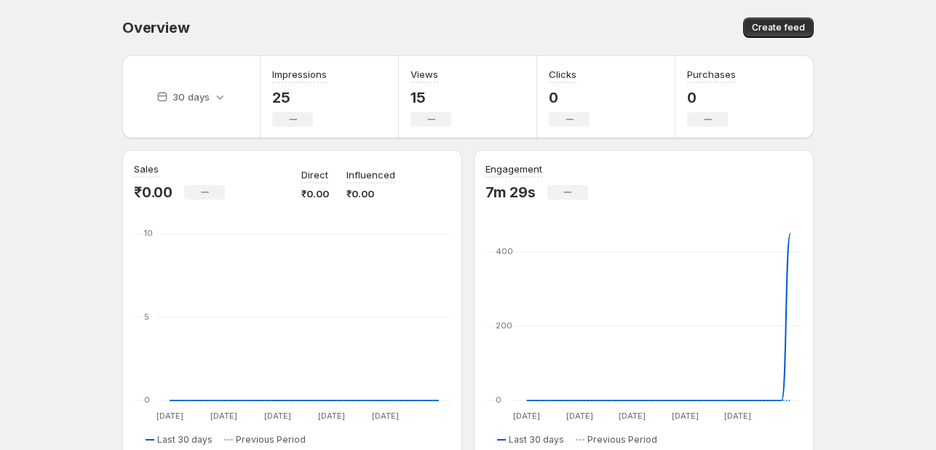 The width and height of the screenshot is (936, 450). What do you see at coordinates (299, 74) in the screenshot?
I see `h3: Impressions` at bounding box center [299, 74].